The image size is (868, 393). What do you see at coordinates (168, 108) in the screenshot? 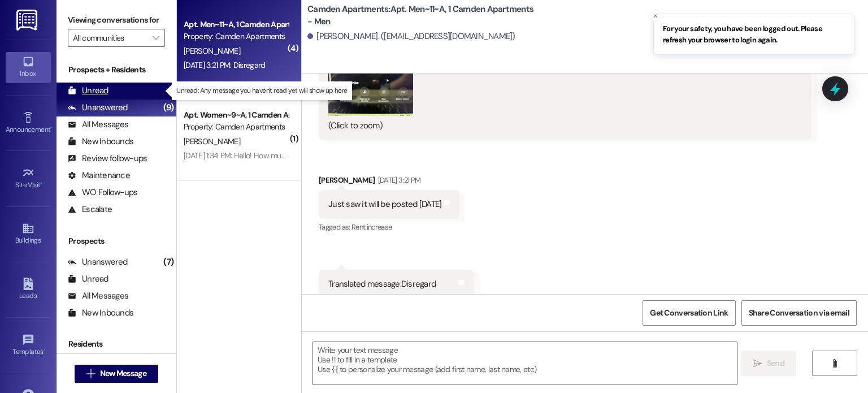
I see `div: (9)` at bounding box center [168, 108].